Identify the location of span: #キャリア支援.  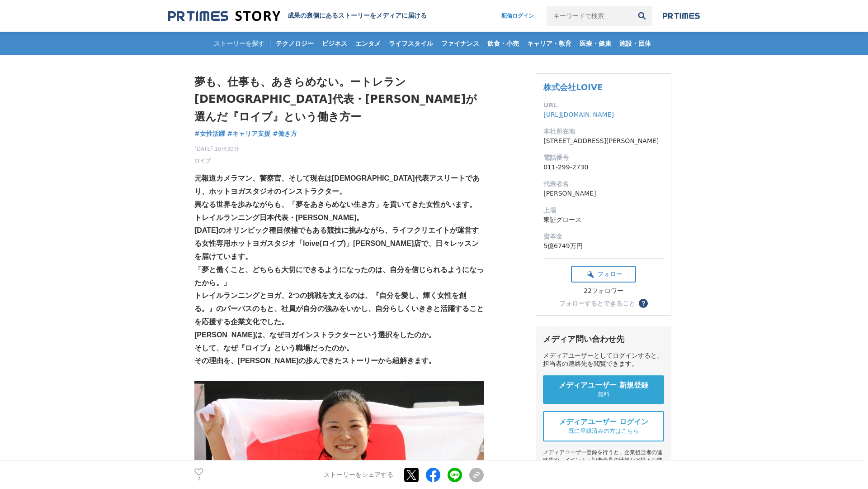
(249, 134).